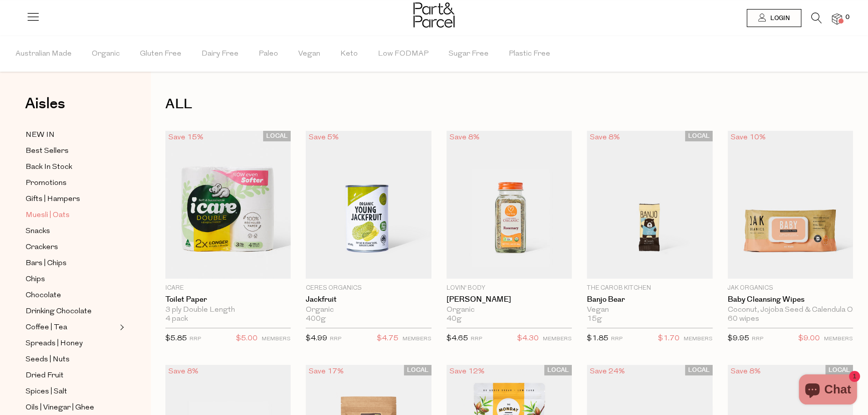  What do you see at coordinates (809, 338) in the screenshot?
I see `span: $9.00` at bounding box center [809, 338].